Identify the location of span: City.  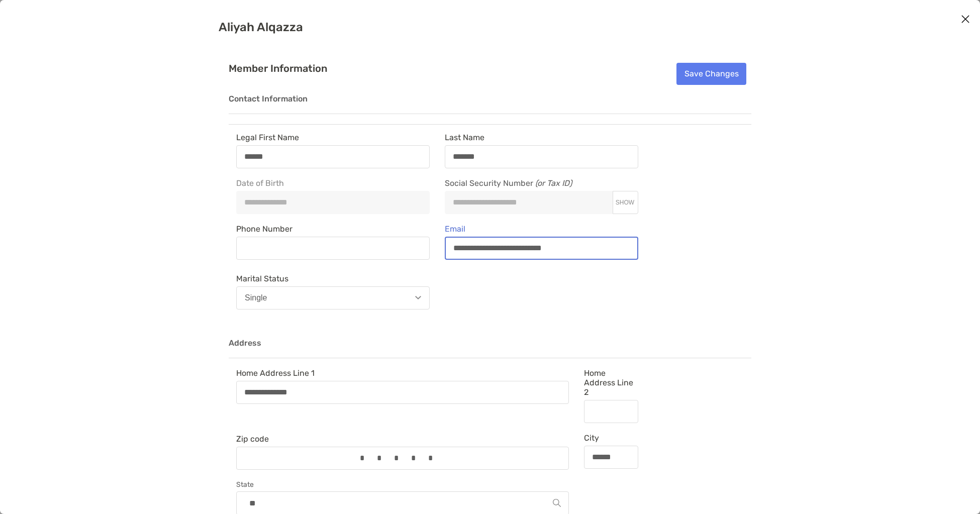
(611, 437).